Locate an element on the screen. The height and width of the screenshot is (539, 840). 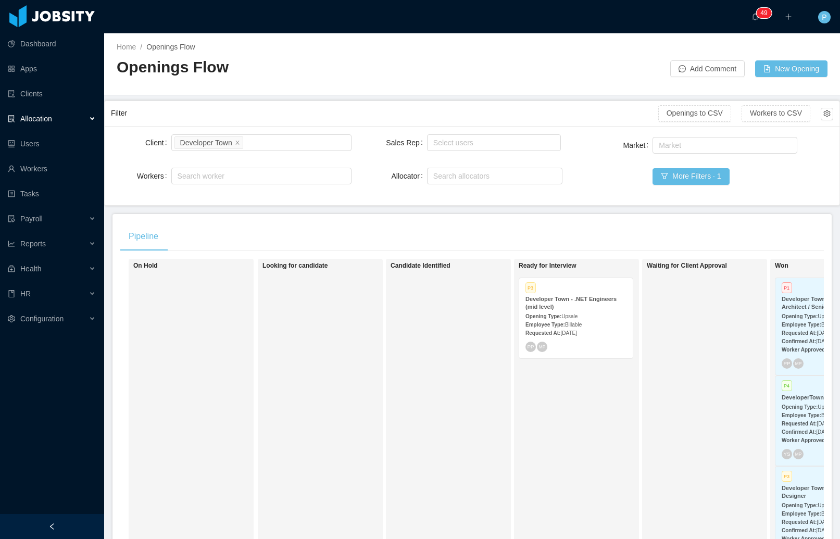
i: icon: file-protect is located at coordinates (11, 219).